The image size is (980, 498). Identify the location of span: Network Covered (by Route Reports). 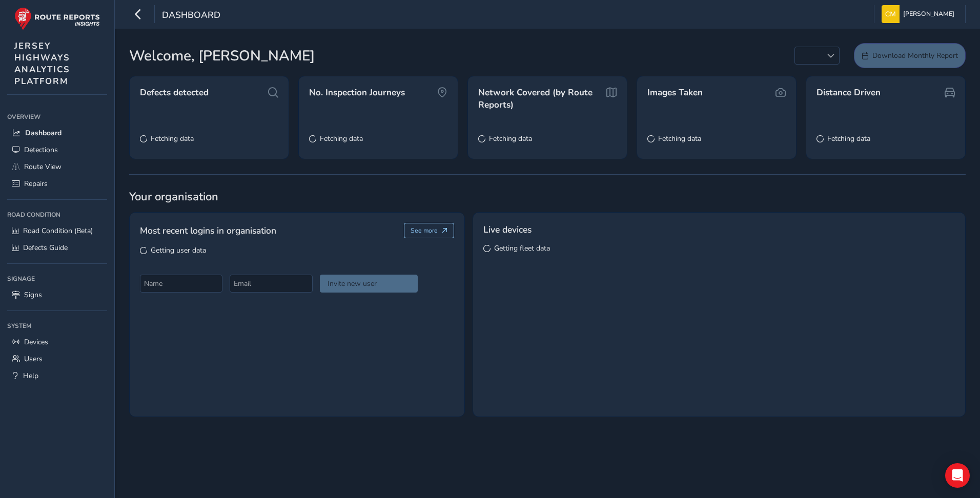
(540, 98).